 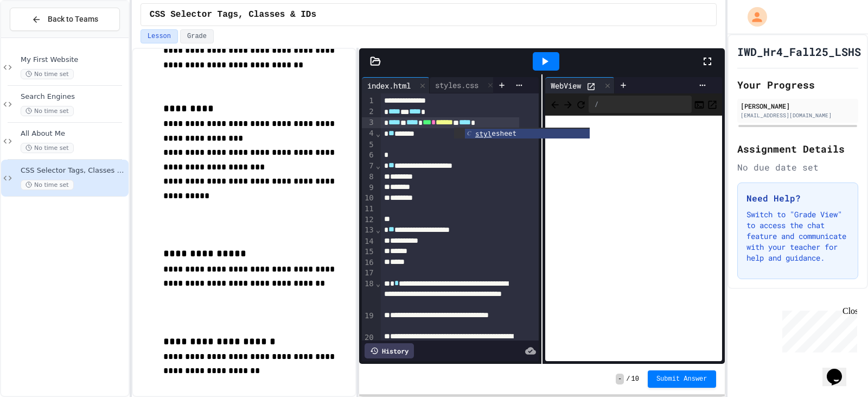 What do you see at coordinates (159, 36) in the screenshot?
I see `button: Lesson` at bounding box center [159, 36].